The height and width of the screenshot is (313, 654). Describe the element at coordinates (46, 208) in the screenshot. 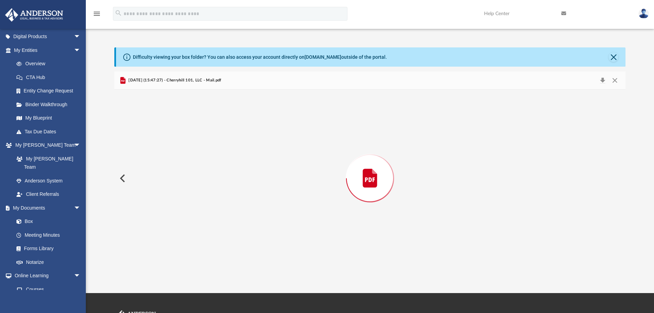

I see `a: My Documentsarrow_drop_down` at that location.